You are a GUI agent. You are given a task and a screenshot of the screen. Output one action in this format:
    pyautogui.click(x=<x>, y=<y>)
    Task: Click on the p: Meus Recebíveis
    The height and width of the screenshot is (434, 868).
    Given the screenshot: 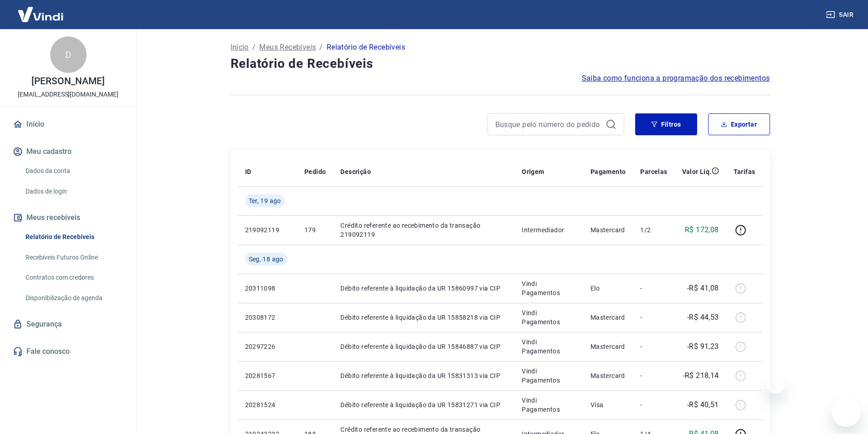 What is the action you would take?
    pyautogui.click(x=288, y=48)
    